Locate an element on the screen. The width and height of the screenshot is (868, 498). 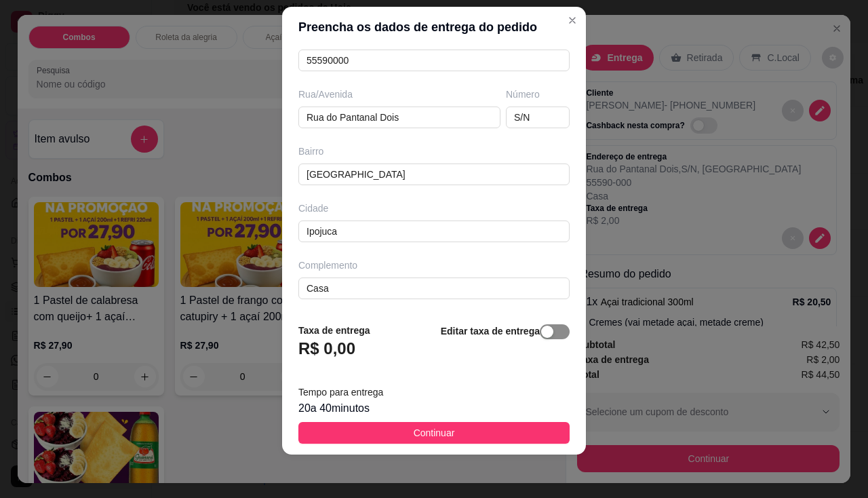
input: Ex.: 44 is located at coordinates (538, 117).